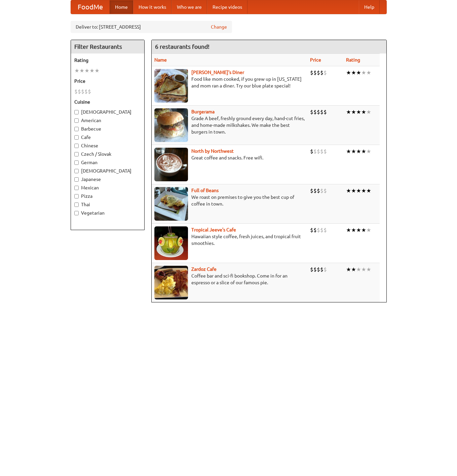 This screenshot has height=476, width=457. I want to click on img: north.jpg, so click(171, 164).